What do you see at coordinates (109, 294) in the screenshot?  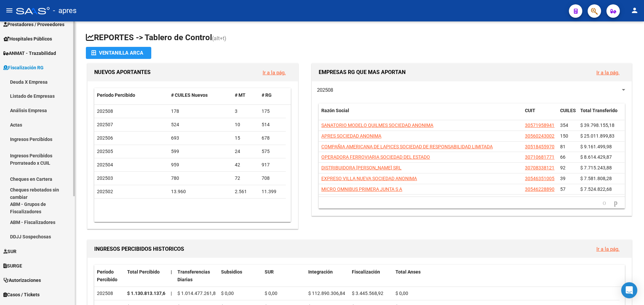 I see `div: 202508` at bounding box center [109, 294].